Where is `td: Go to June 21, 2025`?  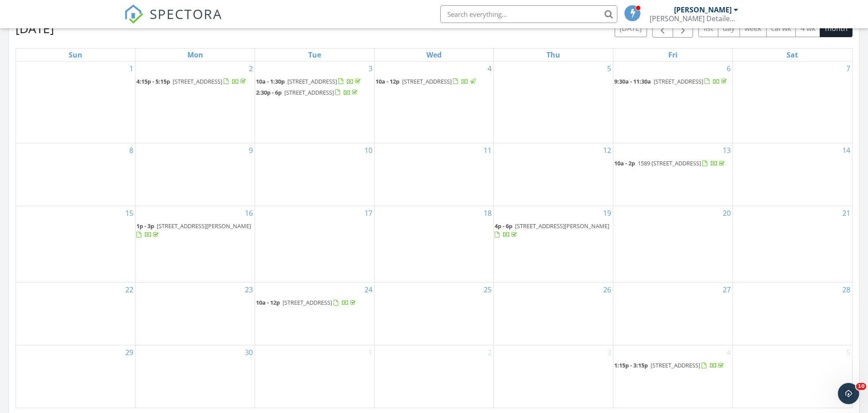
td: Go to June 21, 2025 is located at coordinates (792, 244).